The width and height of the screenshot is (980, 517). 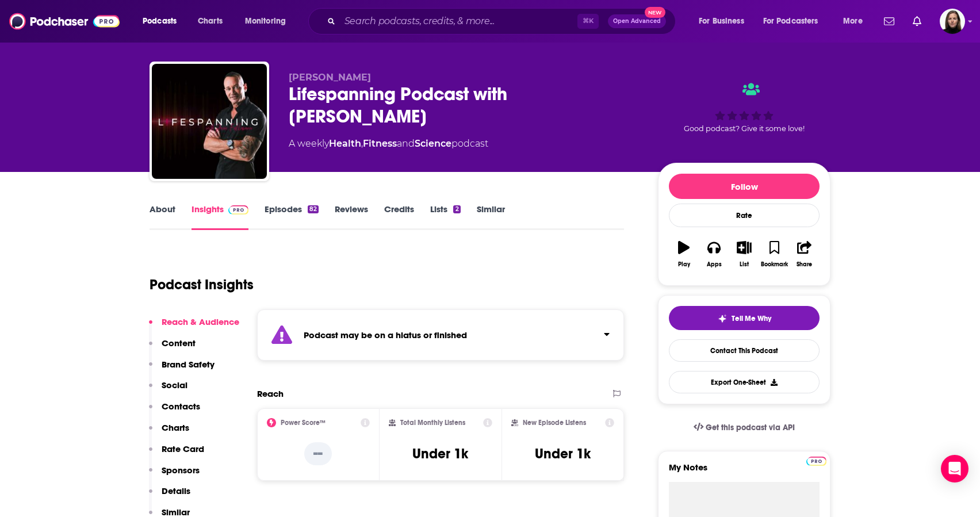 I want to click on span: ⌘ K, so click(x=588, y=21).